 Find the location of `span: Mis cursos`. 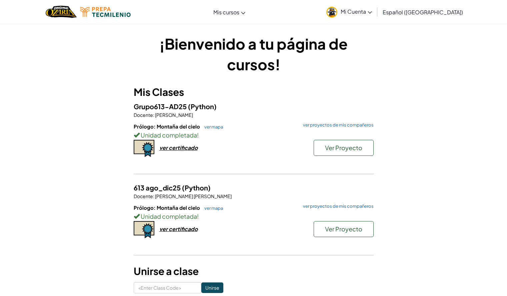

span: Mis cursos is located at coordinates (226, 12).